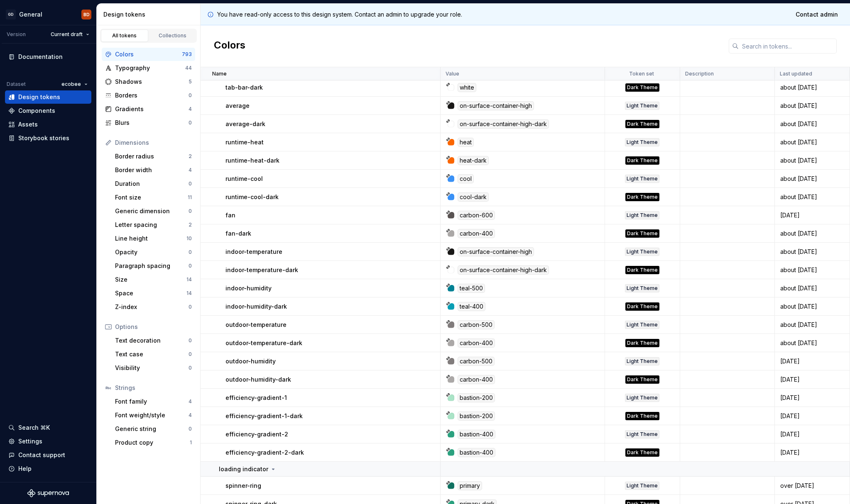  I want to click on a: Font family4, so click(153, 401).